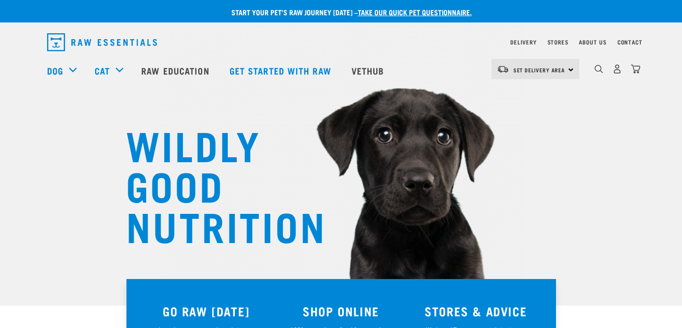 The height and width of the screenshot is (328, 682). Describe the element at coordinates (415, 12) in the screenshot. I see `a: take our quick pet questionnaire.` at that location.